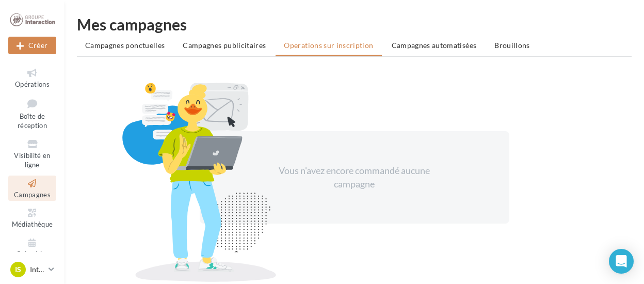 The height and width of the screenshot is (284, 644). Describe the element at coordinates (622, 262) in the screenshot. I see `div: Open Intercom Messenger` at that location.